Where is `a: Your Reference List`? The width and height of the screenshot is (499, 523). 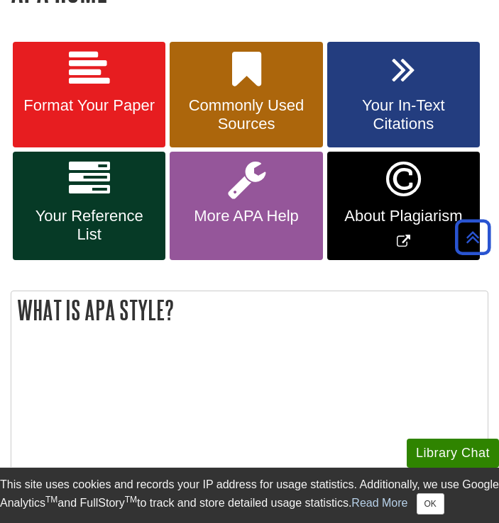 a: Your Reference List is located at coordinates (89, 206).